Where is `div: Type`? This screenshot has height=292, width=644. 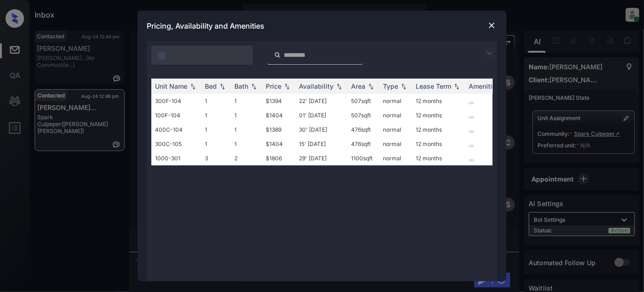 div: Type is located at coordinates (390, 86).